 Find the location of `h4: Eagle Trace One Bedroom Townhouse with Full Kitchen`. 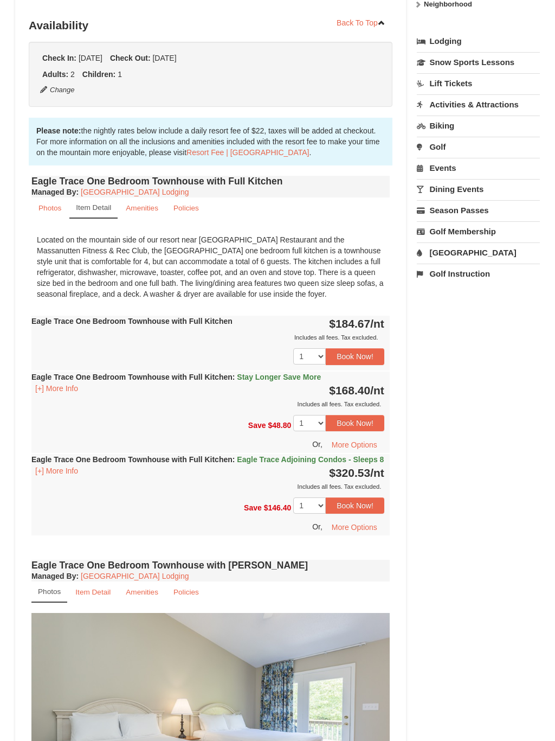

h4: Eagle Trace One Bedroom Townhouse with Full Kitchen is located at coordinates (210, 181).